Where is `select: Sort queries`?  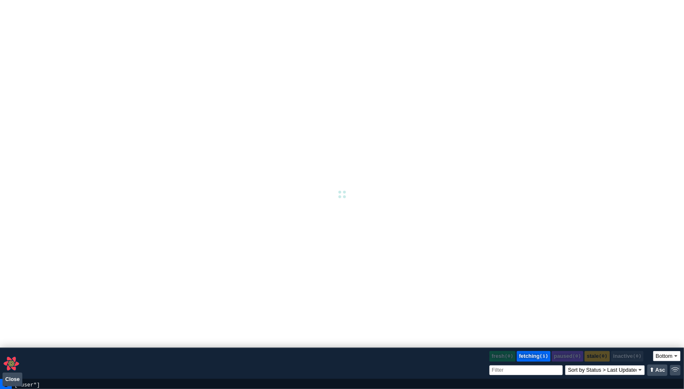 select: Sort queries is located at coordinates (605, 370).